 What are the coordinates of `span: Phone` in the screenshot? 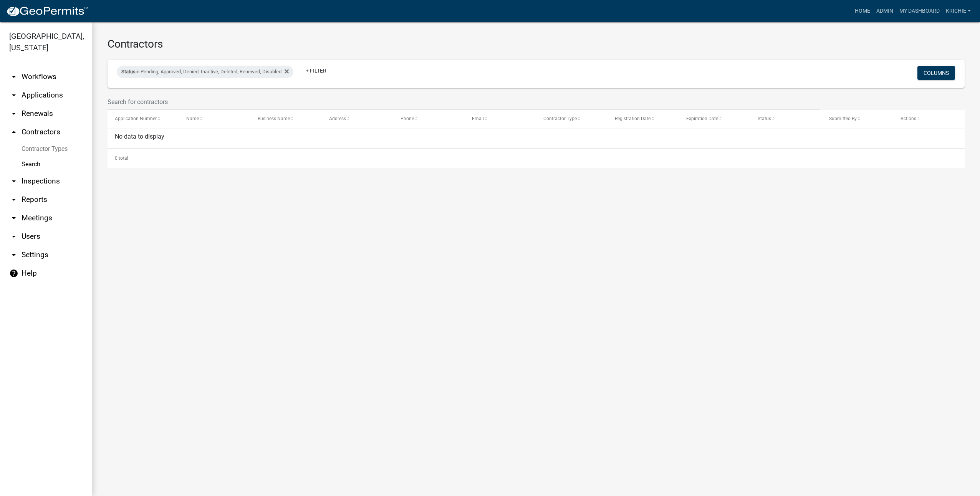 It's located at (407, 119).